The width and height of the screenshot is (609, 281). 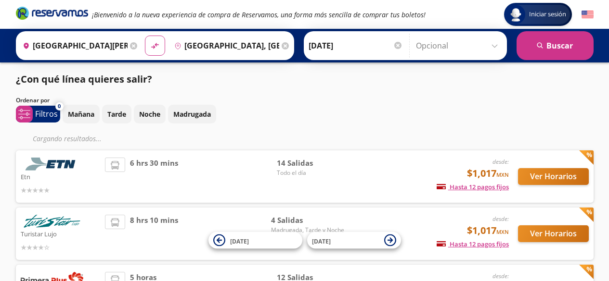 I want to click on p: Noche, so click(x=150, y=114).